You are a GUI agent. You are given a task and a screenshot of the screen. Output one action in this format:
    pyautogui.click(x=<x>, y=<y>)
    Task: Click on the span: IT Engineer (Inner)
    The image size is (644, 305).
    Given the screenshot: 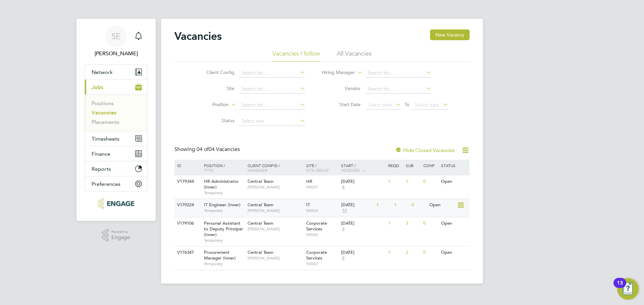 What is the action you would take?
    pyautogui.click(x=222, y=205)
    